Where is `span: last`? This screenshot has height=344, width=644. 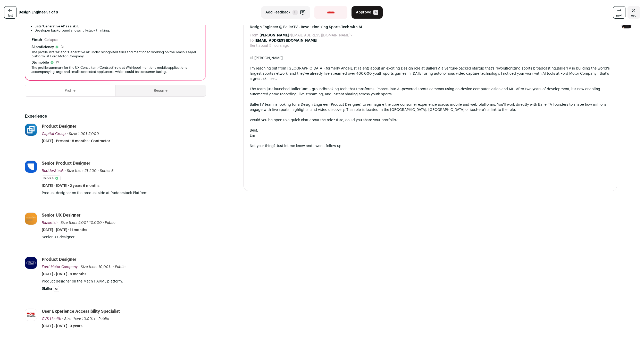 span: last is located at coordinates (11, 16).